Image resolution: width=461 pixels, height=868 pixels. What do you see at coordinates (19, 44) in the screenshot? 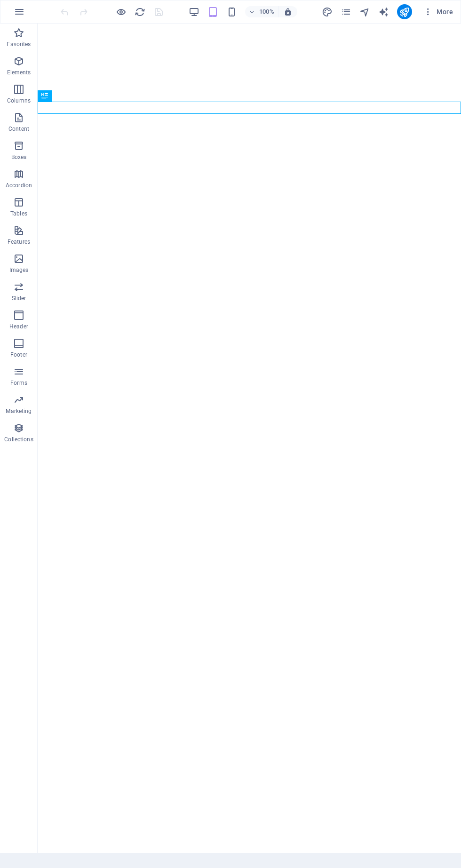
I see `p: Favorites` at bounding box center [19, 44].